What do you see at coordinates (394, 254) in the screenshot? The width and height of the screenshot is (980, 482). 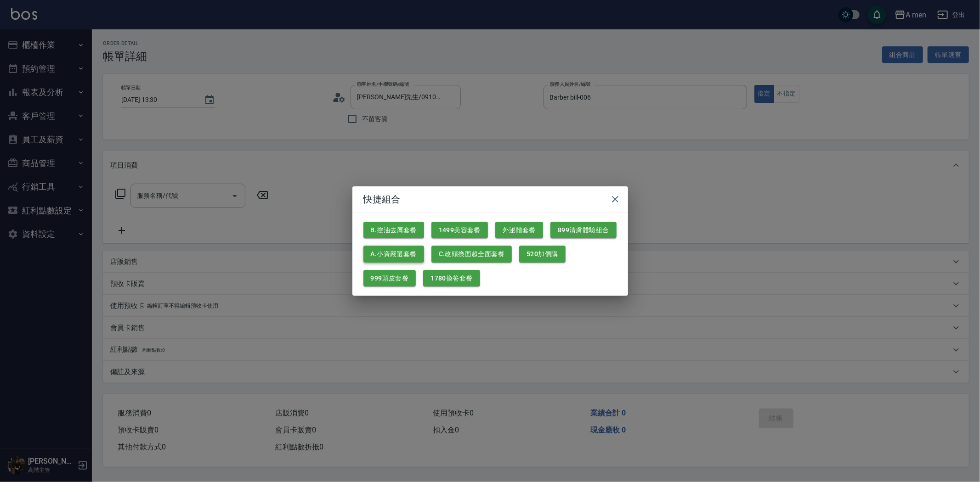 I see `button: A.小資嚴選套餐` at bounding box center [394, 254].